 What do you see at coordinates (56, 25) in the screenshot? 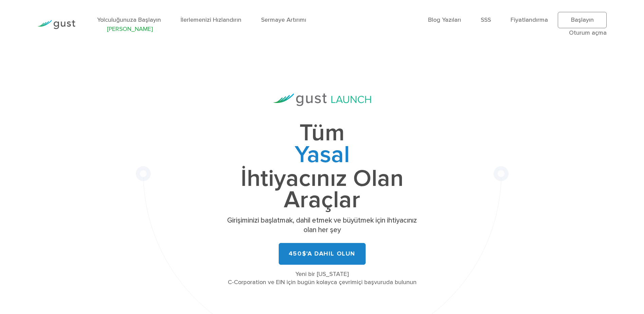
I see `img: Gust Logosu` at bounding box center [56, 25].